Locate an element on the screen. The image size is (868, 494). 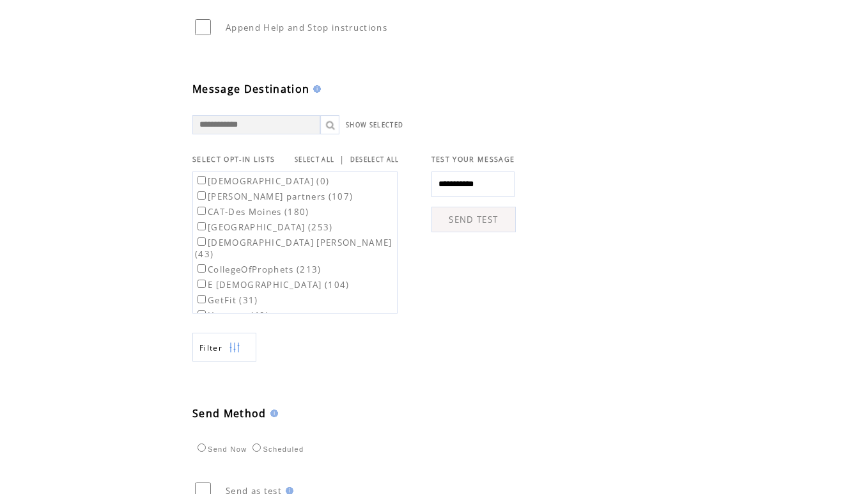
label: CAT-Des Moines (180) is located at coordinates (252, 211).